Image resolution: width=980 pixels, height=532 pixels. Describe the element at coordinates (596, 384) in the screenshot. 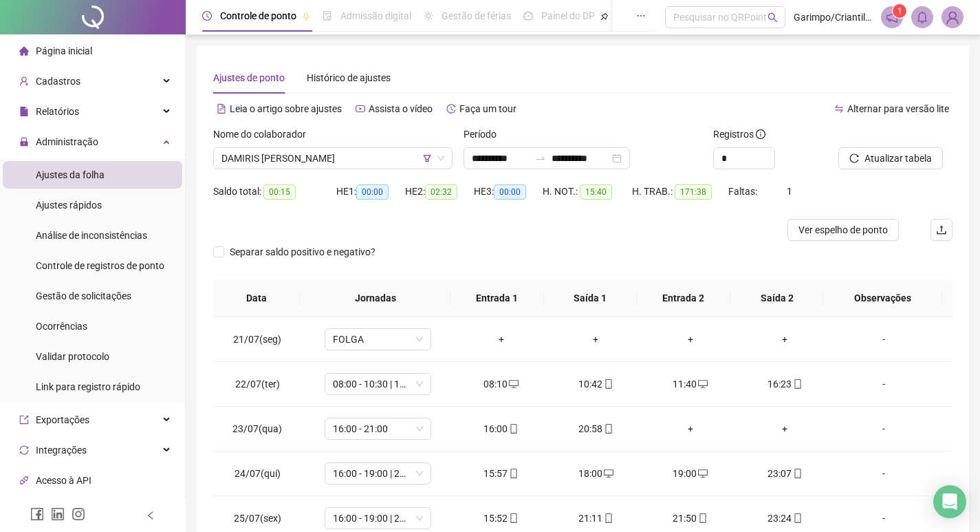

I see `div: 10:42` at that location.